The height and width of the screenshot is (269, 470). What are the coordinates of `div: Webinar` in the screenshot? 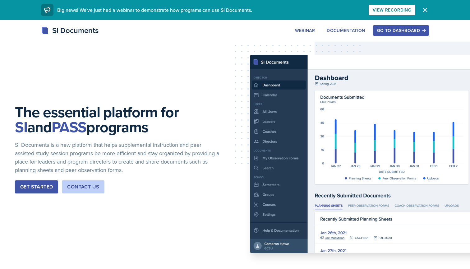 It's located at (305, 30).